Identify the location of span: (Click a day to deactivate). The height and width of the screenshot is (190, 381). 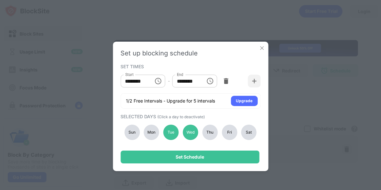
(181, 117).